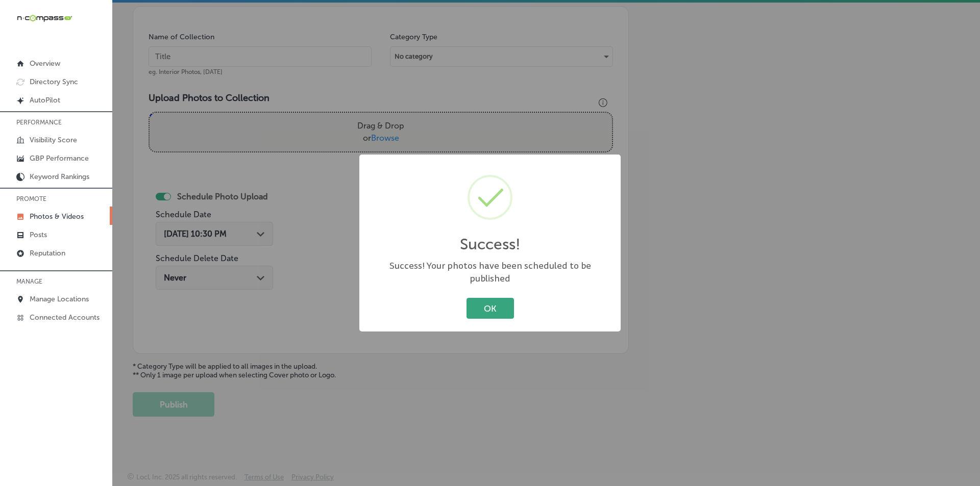 This screenshot has width=980, height=486. What do you see at coordinates (53, 140) in the screenshot?
I see `p: Visibility Score` at bounding box center [53, 140].